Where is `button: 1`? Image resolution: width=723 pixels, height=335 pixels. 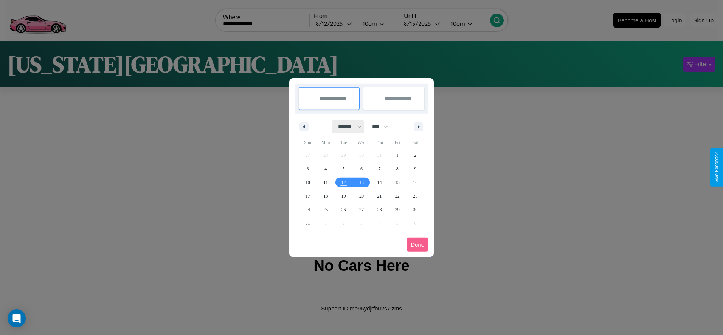
button: 1 is located at coordinates (397, 155).